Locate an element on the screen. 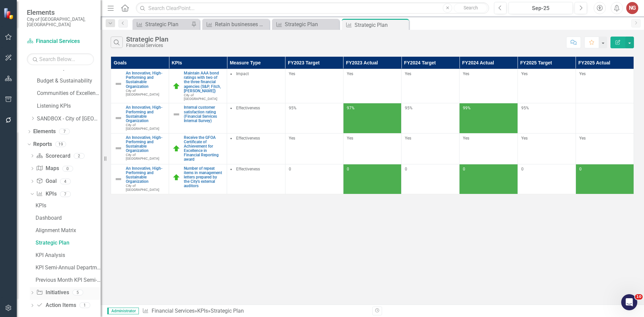 This screenshot has width=644, height=317. a: Internal customer satisfaction rating (Financial Services Internal Survey) is located at coordinates (204, 114).